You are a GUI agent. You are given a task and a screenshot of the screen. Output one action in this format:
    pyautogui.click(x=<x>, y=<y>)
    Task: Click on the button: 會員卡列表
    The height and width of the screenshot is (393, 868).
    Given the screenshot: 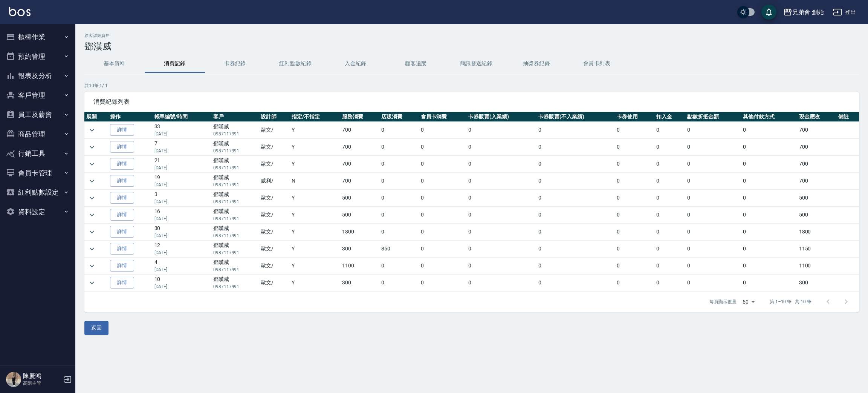 What is the action you would take?
    pyautogui.click(x=597, y=64)
    